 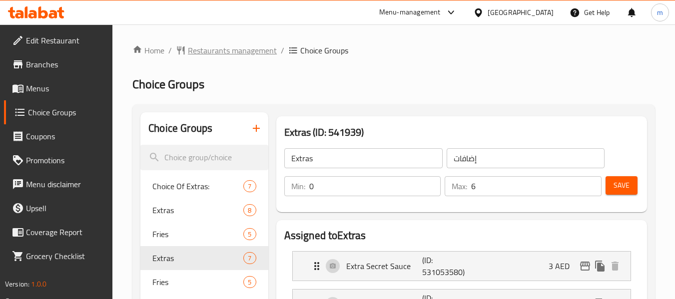 I want to click on a: Coverage Report, so click(x=58, y=232).